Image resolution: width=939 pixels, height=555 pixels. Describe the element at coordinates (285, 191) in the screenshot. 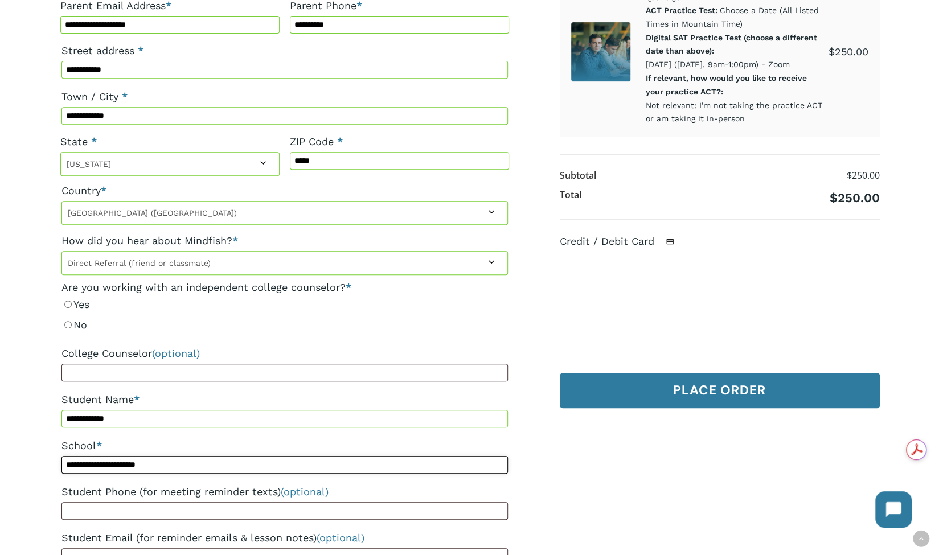

I see `label: Country` at that location.